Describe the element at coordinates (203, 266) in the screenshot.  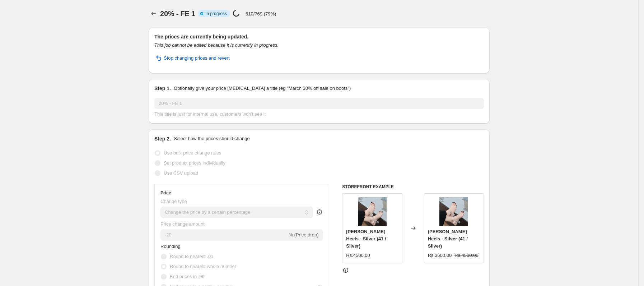
I see `span: Round to nearest whole number` at that location.